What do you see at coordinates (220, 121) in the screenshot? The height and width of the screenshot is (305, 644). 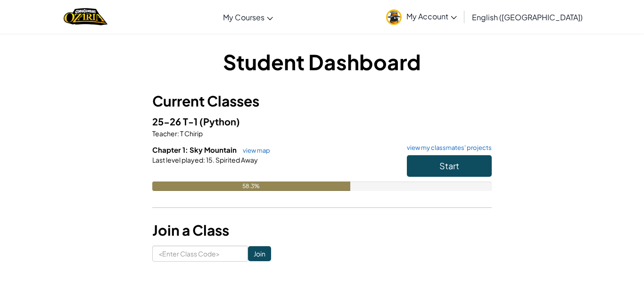 I see `span: (Python)` at bounding box center [220, 121].